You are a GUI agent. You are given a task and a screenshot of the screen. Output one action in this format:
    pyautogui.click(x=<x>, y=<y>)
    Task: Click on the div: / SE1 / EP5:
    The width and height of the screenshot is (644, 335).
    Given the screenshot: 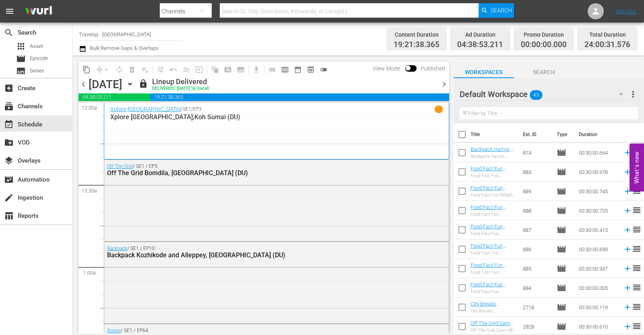 What is the action you would take?
    pyautogui.click(x=255, y=170)
    